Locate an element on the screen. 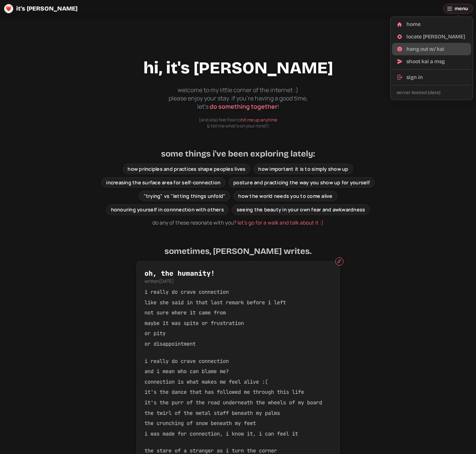 The image size is (476, 454). p: the twirl of the metal staff beneath my palms is located at coordinates (238, 413).